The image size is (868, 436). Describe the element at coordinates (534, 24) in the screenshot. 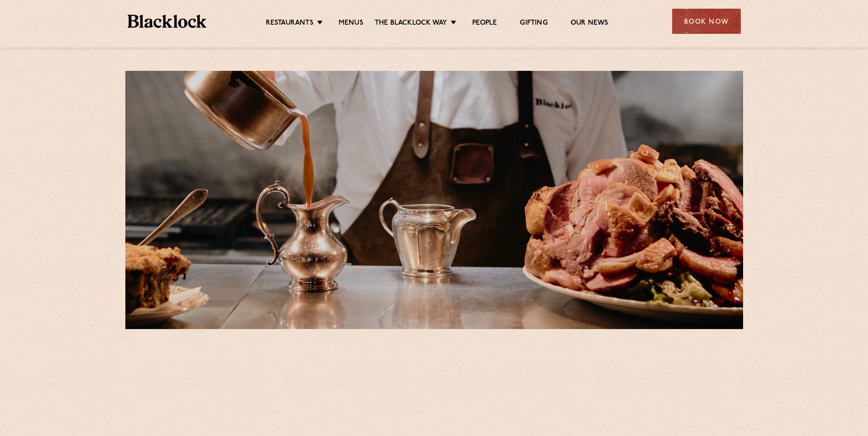

I see `a: Gifting` at that location.